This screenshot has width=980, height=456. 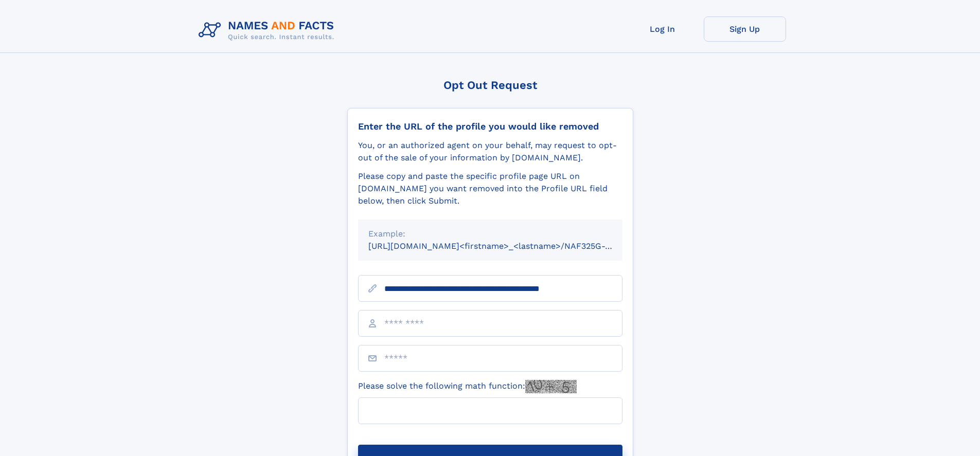 I want to click on a: Sign Up, so click(x=744, y=29).